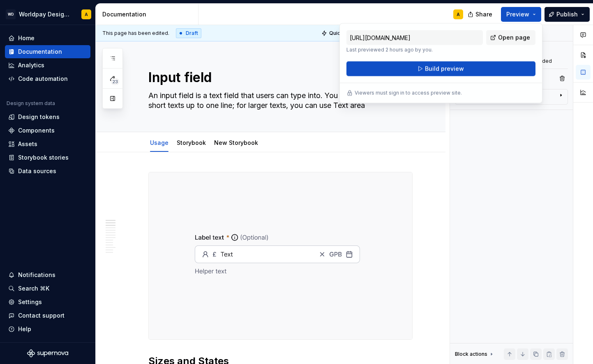 This screenshot has height=364, width=593. Describe the element at coordinates (47, 275) in the screenshot. I see `button: Notifications` at that location.